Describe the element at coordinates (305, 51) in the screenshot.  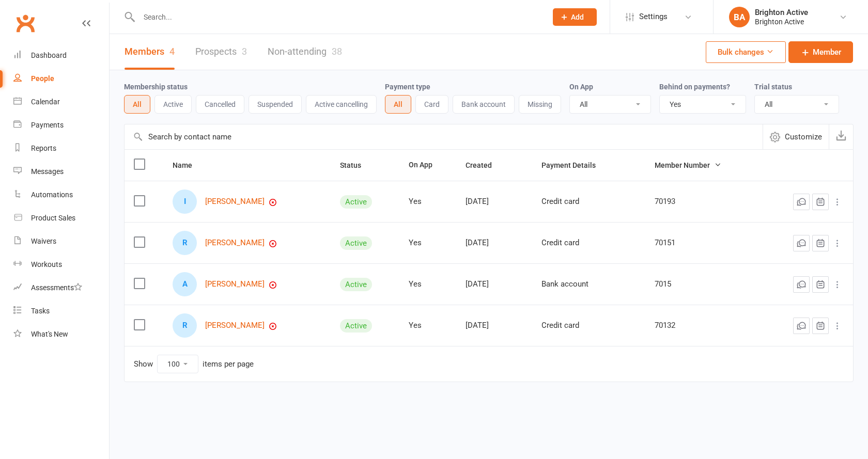
I see `a: Non-attending38` at that location.